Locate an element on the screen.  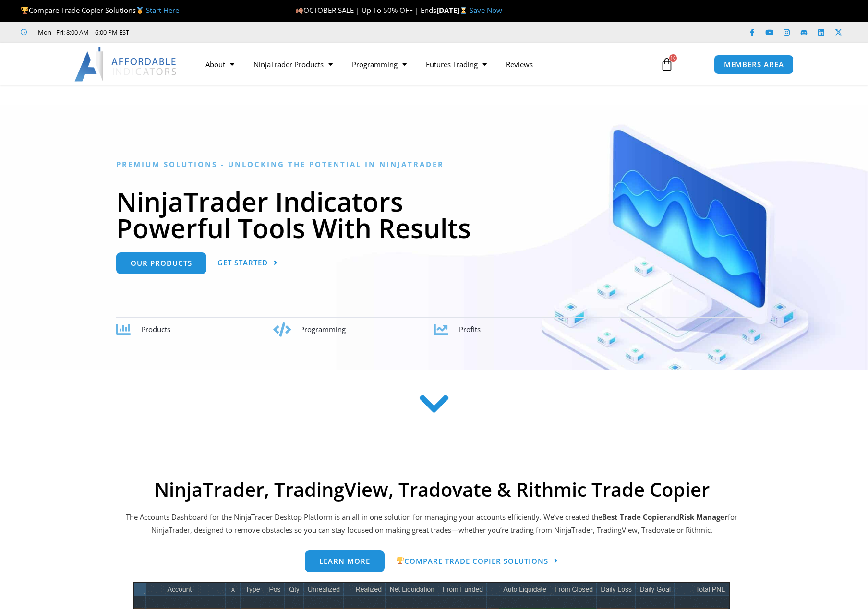
span: 16 is located at coordinates (673, 58).